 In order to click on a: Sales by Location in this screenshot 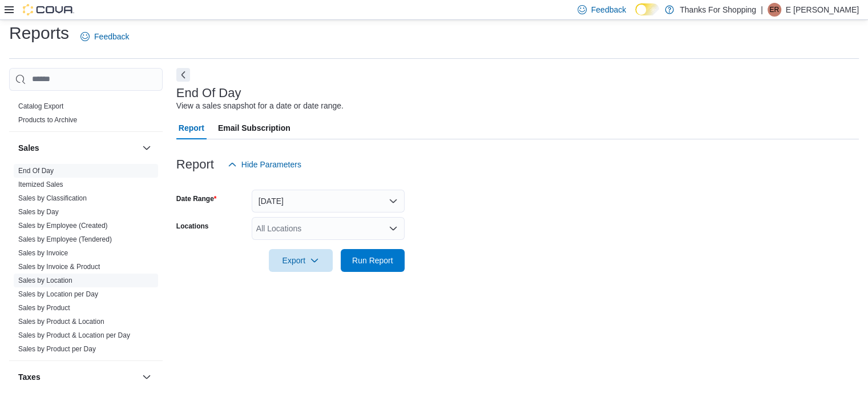, I will do `click(45, 280)`.